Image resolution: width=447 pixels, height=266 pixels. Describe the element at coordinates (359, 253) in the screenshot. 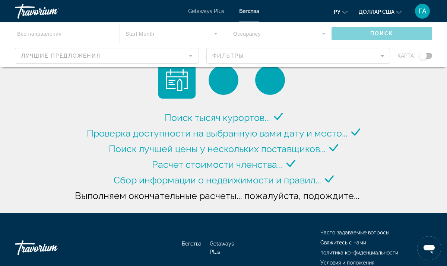

I see `font: политика конфиденциальности` at that location.